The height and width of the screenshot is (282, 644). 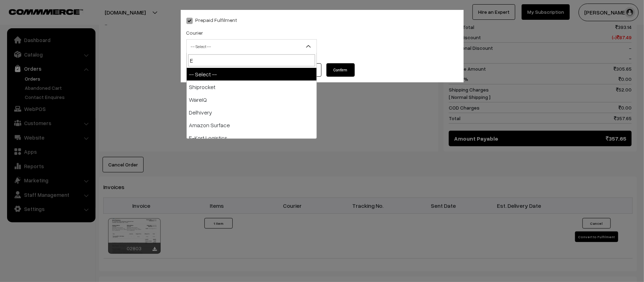 I want to click on button: Confirm, so click(x=341, y=70).